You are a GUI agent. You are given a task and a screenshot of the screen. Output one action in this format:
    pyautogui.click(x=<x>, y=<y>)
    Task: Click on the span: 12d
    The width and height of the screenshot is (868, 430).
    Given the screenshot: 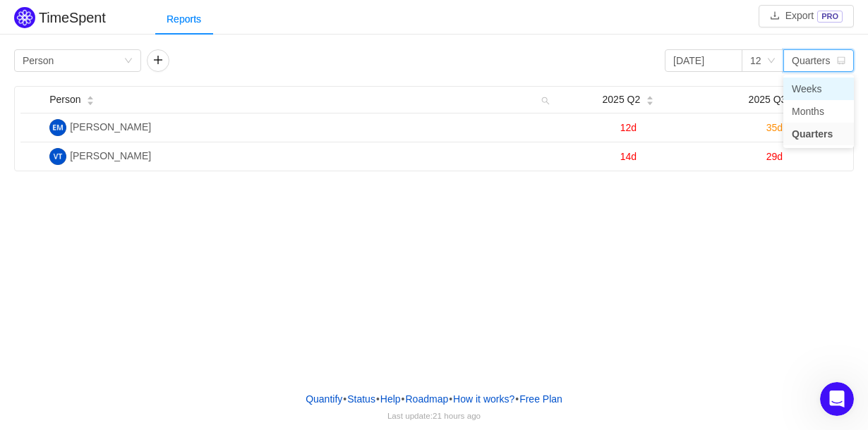 What is the action you would take?
    pyautogui.click(x=628, y=127)
    